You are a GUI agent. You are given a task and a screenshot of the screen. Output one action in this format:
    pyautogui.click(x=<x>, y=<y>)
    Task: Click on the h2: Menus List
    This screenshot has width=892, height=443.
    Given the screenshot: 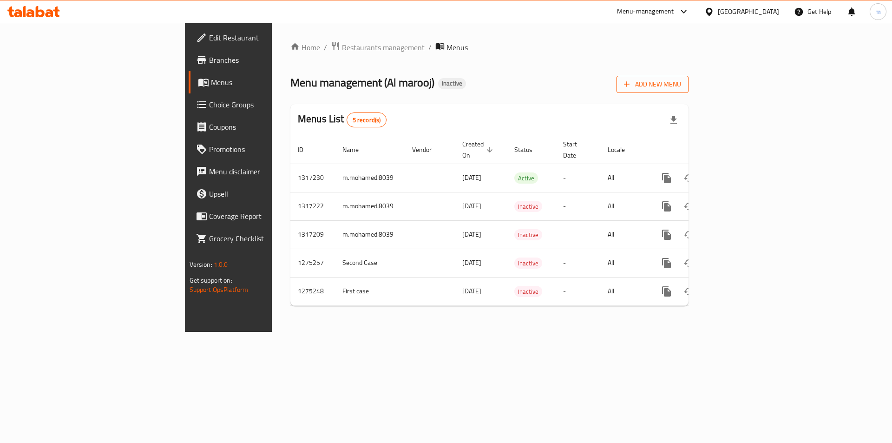 What is the action you would take?
    pyautogui.click(x=342, y=119)
    